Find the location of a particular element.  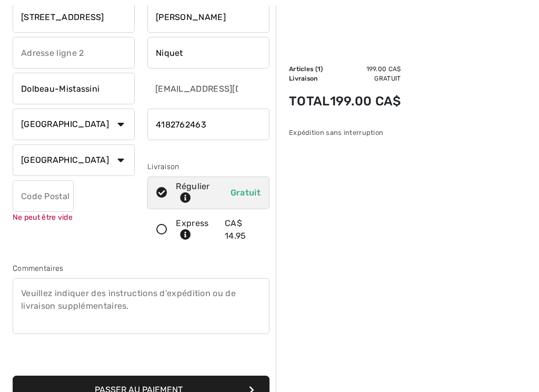

div: Régulier is located at coordinates (199, 193).